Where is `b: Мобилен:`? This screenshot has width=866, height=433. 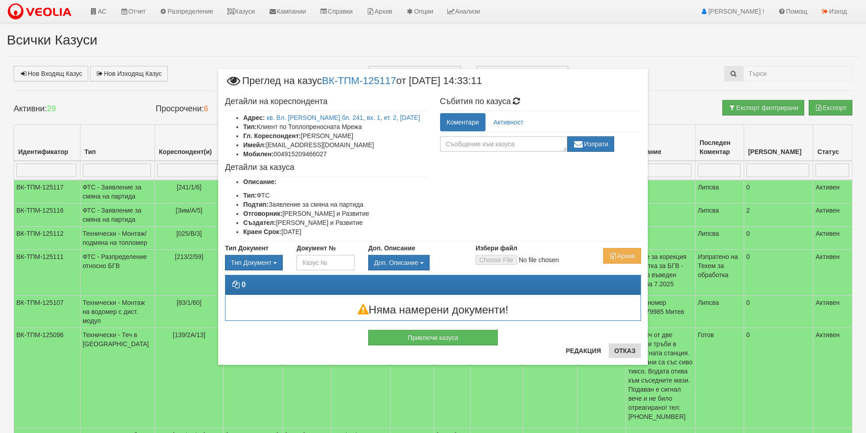 b: Мобилен: is located at coordinates (258, 154).